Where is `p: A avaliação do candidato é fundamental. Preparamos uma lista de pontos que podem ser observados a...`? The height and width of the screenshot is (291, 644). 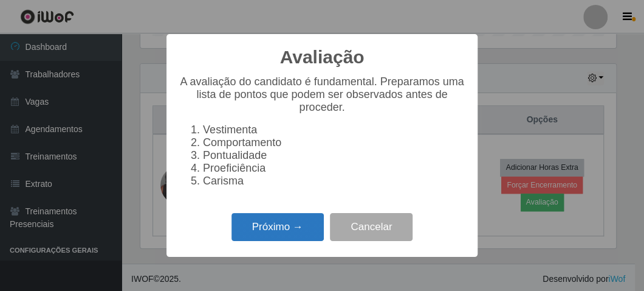
p: A avaliação do candidato é fundamental. Preparamos uma lista de pontos que podem ser observados a... is located at coordinates (322, 94).